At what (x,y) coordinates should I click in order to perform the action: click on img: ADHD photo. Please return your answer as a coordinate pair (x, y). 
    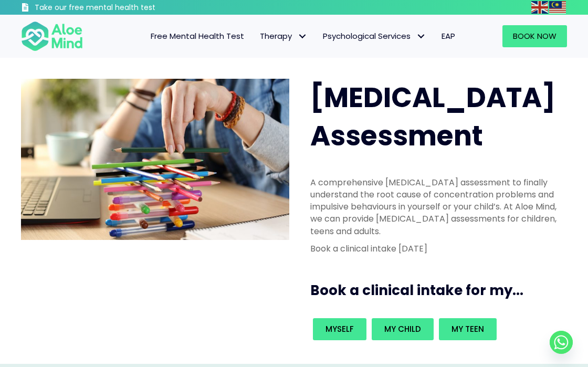
    Looking at the image, I should click on (155, 159).